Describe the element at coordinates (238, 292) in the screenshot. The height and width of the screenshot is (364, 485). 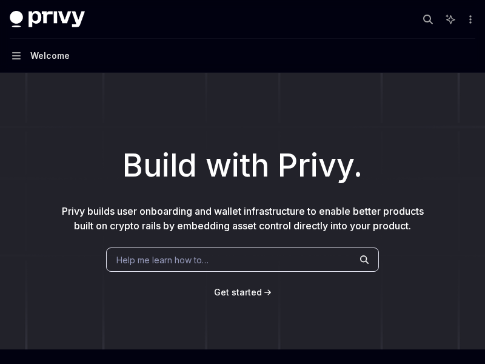
I see `a: Get started` at that location.